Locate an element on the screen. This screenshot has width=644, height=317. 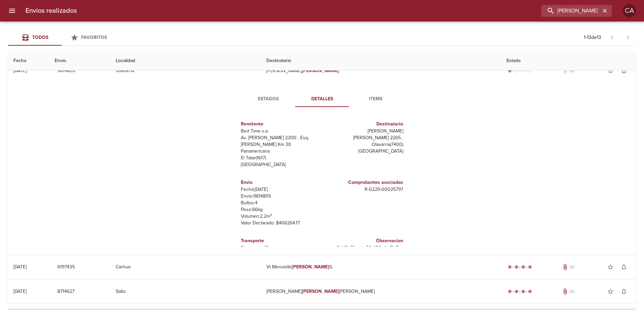
p: Bultos: 4 is located at coordinates (280, 203).